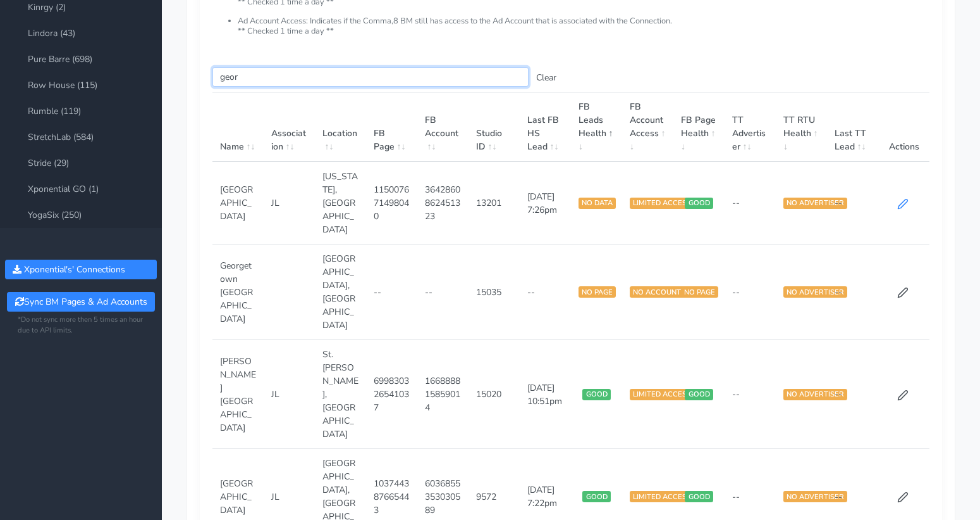 The height and width of the screenshot is (520, 980). I want to click on button: Xponential's' Connections, so click(81, 269).